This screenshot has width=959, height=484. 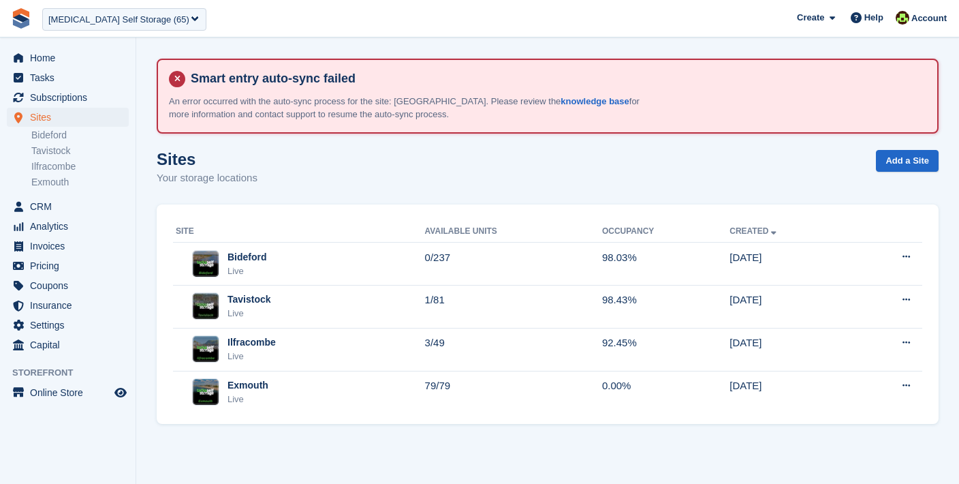 I want to click on th: Available Units, so click(x=514, y=232).